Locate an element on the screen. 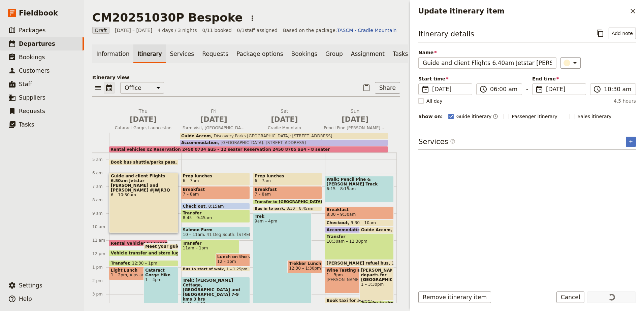 The image size is (644, 311). span: Name is located at coordinates (487, 52).